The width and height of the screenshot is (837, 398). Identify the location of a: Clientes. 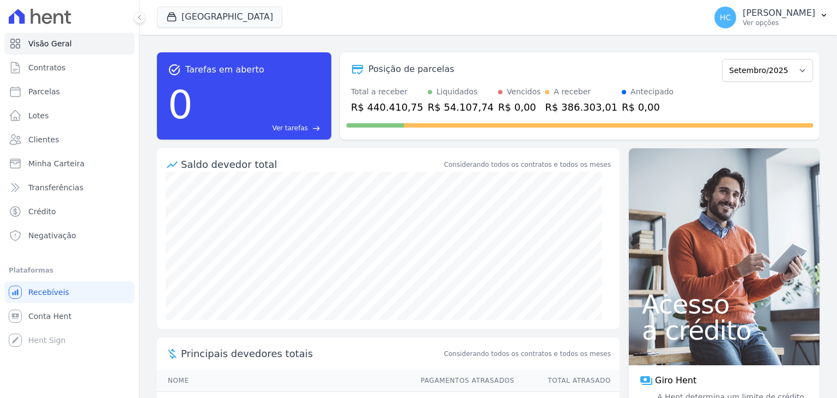
(69, 139).